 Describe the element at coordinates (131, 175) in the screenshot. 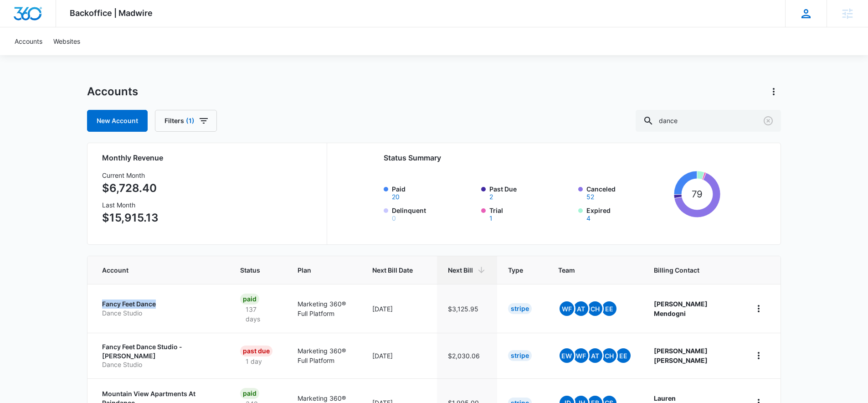

I see `h3: Current Month` at that location.